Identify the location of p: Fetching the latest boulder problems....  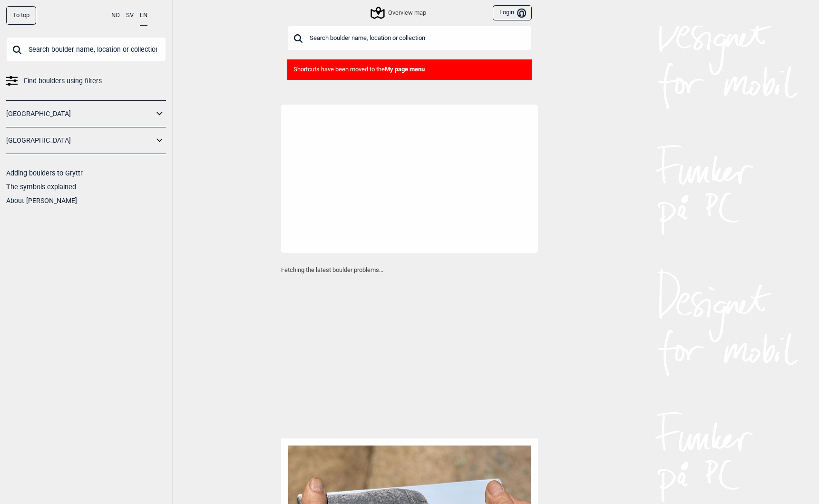
(410, 270).